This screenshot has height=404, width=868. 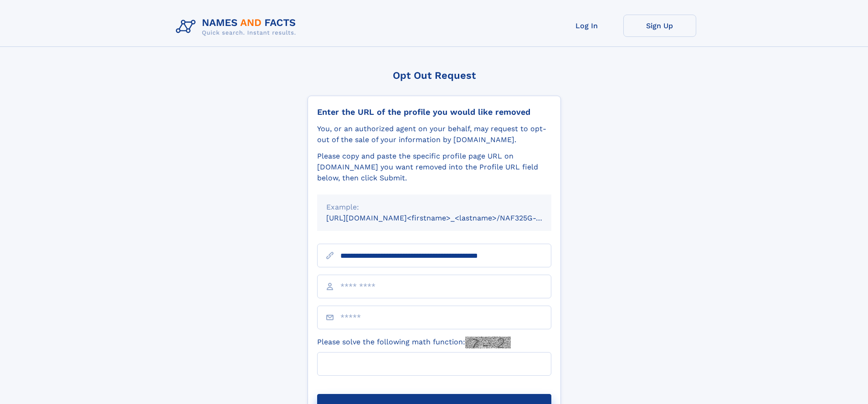 I want to click on a: Sign Up, so click(x=660, y=26).